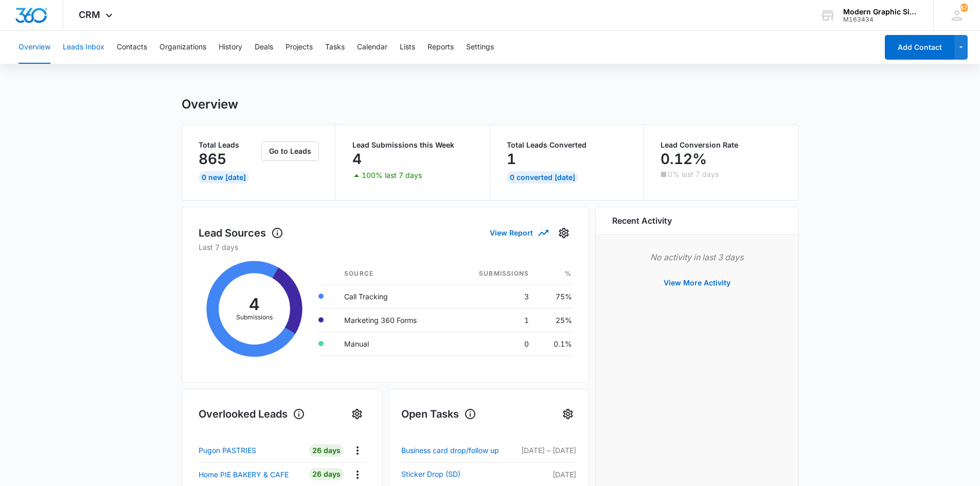 Image resolution: width=980 pixels, height=486 pixels. Describe the element at coordinates (494, 296) in the screenshot. I see `td: 3` at that location.